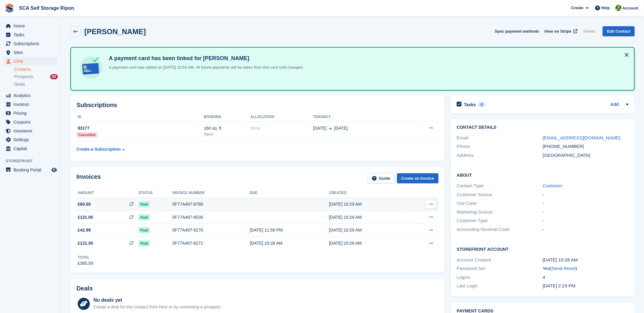  What do you see at coordinates (227, 134) in the screenshot?
I see `div: Ripon` at bounding box center [227, 134].